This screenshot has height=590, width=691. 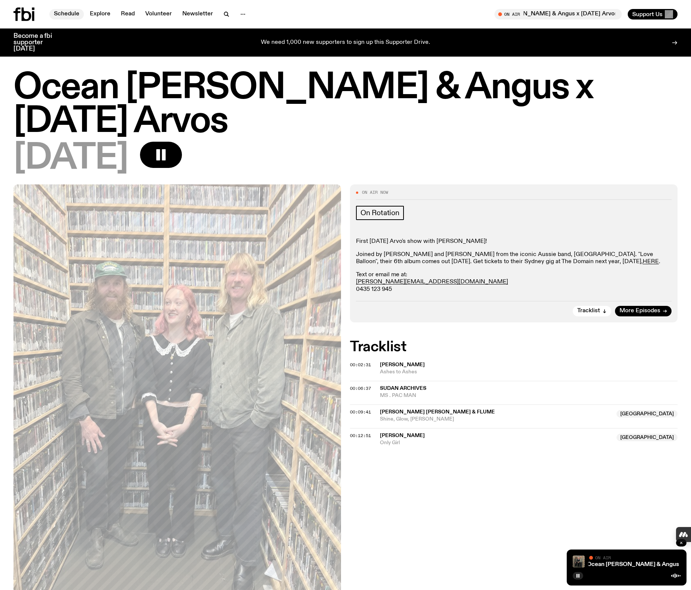 I want to click on a: On Rotation, so click(x=380, y=213).